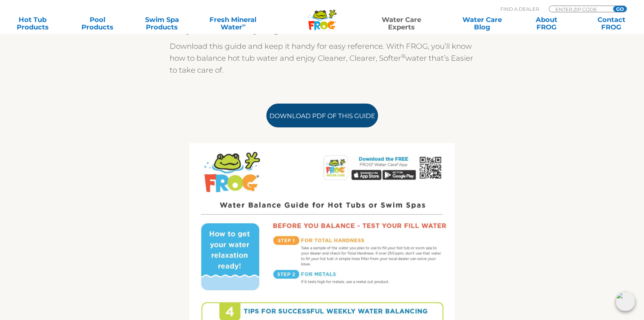  I want to click on input: GO, so click(620, 9).